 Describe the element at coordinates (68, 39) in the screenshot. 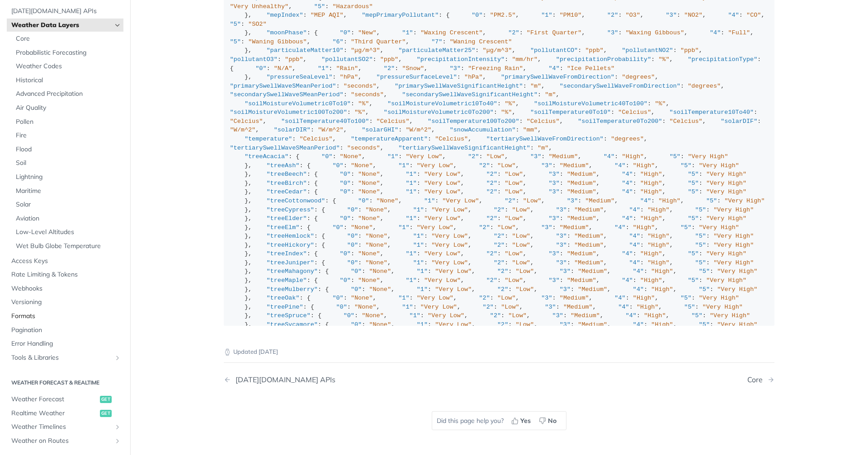

I see `span: Core` at that location.